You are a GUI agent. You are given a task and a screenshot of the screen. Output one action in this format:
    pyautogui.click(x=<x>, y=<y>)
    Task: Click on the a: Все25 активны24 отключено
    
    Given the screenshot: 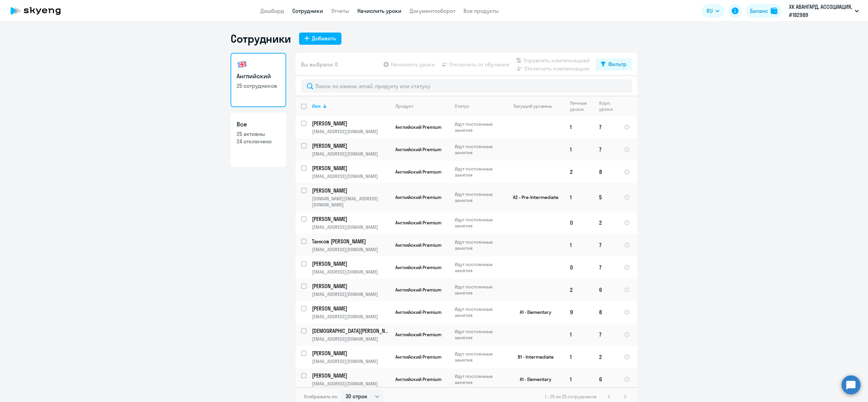 What is the action you would take?
    pyautogui.click(x=258, y=140)
    